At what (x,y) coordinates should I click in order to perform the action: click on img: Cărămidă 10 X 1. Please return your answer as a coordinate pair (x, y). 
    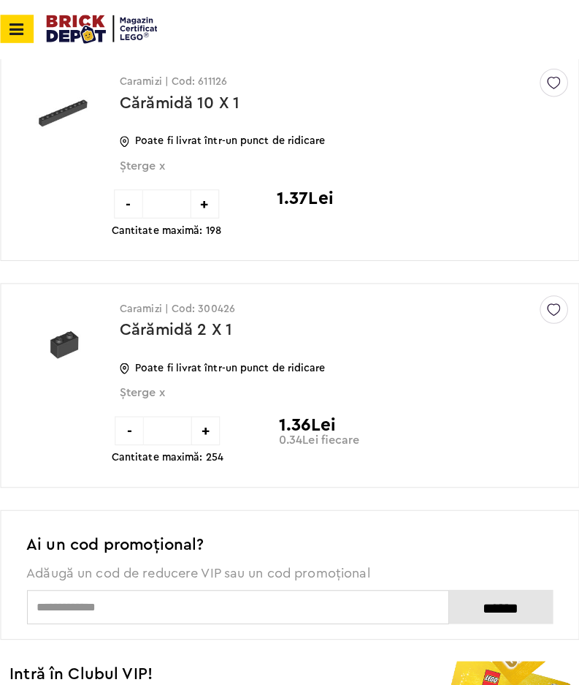
    Looking at the image, I should click on (67, 110).